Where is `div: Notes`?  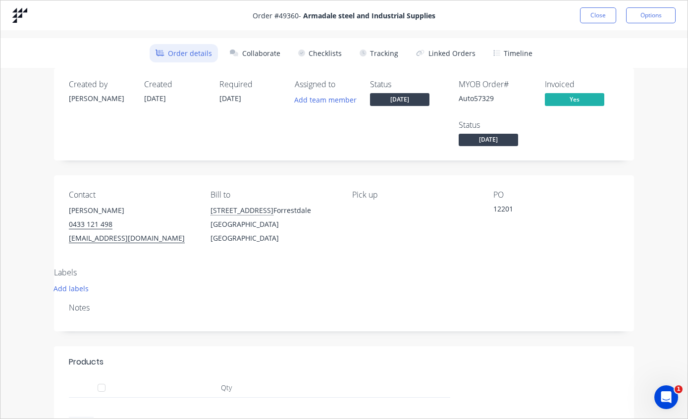
div: Notes is located at coordinates (344, 307).